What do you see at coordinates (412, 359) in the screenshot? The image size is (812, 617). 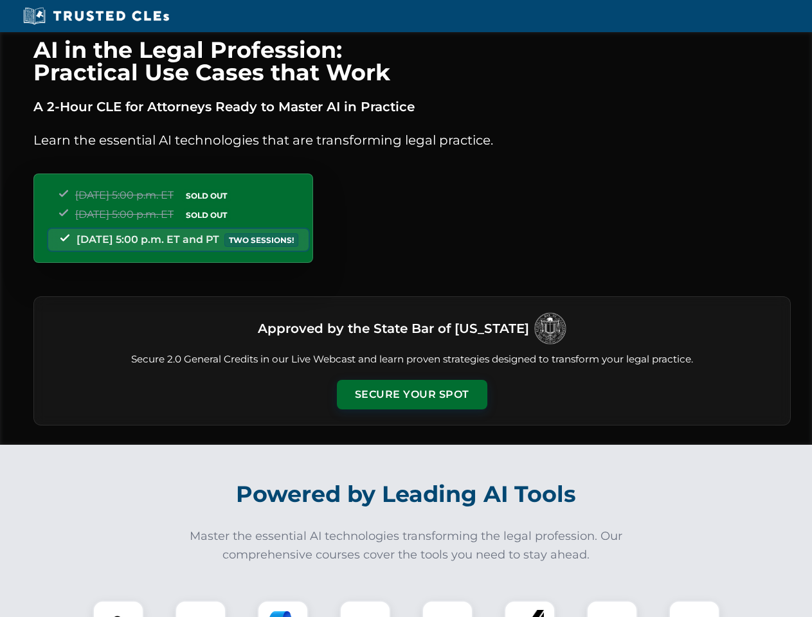 I see `p: Secure 2.0 General Credits in our Live Webcast and learn proven strategies designed to transform ...` at bounding box center [412, 359].